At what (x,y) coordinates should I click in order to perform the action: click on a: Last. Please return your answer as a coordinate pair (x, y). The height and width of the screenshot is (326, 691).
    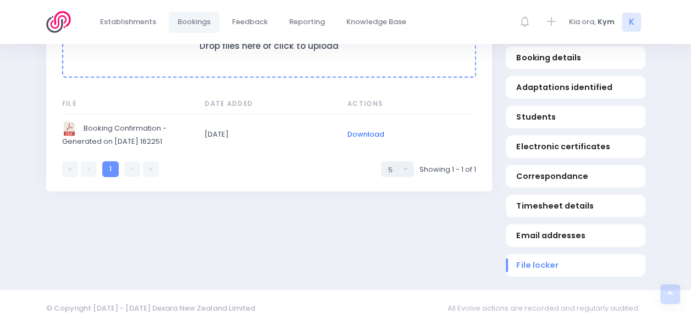
    Looking at the image, I should click on (151, 169).